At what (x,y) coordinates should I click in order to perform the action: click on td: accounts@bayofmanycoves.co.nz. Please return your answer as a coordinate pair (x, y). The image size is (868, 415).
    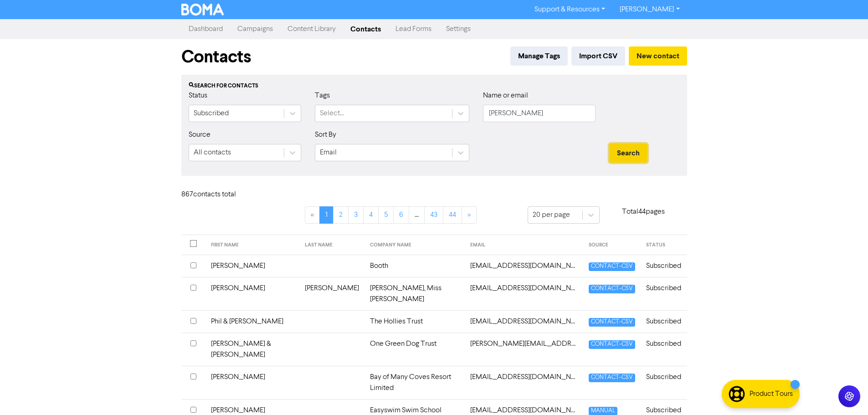
    Looking at the image, I should click on (523, 382).